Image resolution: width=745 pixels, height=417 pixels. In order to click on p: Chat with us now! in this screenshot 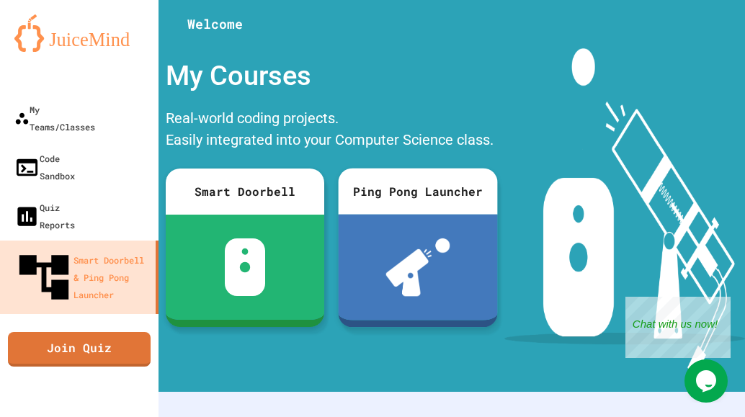, I will do `click(50, 27)`.